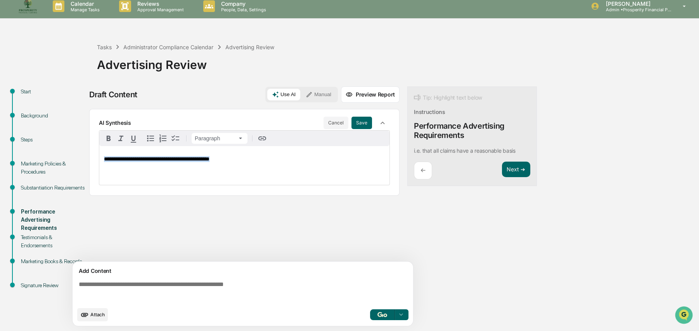 The height and width of the screenshot is (331, 699). What do you see at coordinates (159, 3) in the screenshot?
I see `p: Reviews` at bounding box center [159, 3].